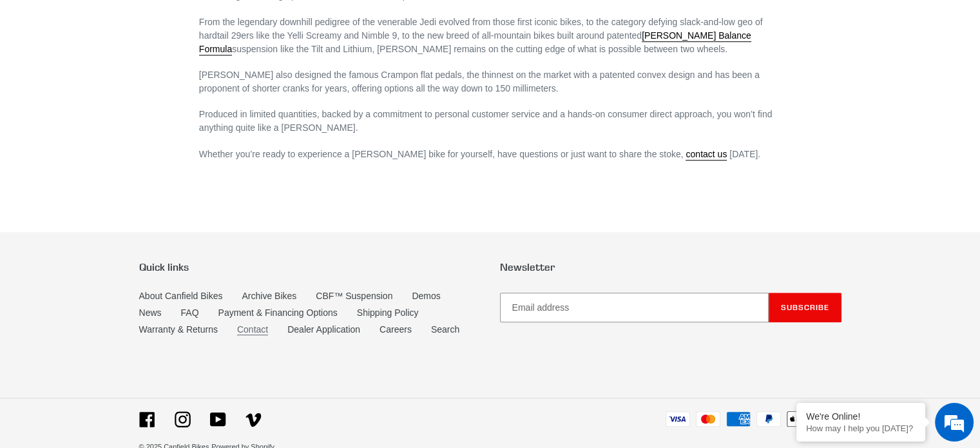 The image size is (980, 448). What do you see at coordinates (396, 330) in the screenshot?
I see `a: Careers` at bounding box center [396, 330].